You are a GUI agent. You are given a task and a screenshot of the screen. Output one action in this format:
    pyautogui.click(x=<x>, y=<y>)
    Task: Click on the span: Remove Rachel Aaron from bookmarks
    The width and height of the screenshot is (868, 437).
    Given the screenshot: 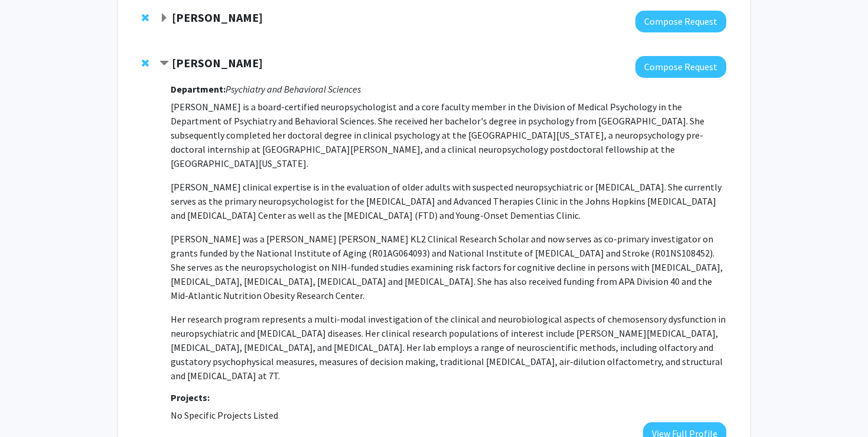 What is the action you would take?
    pyautogui.click(x=145, y=17)
    